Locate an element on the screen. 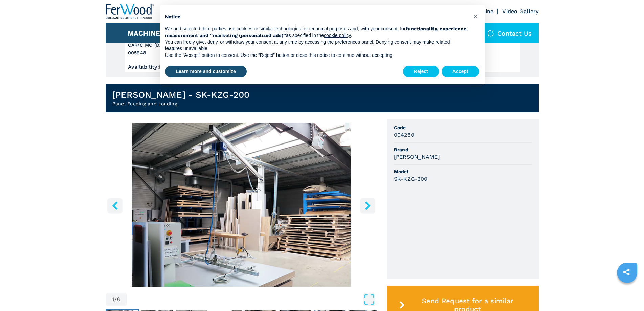 This screenshot has height=311, width=644. button: Reject is located at coordinates (421, 72).